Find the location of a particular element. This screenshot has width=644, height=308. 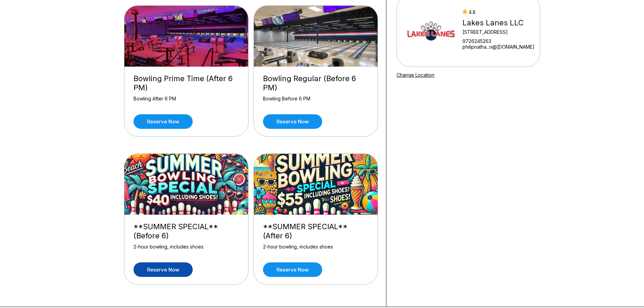

img: **SUMMER SPECIAL** (Before 6) is located at coordinates (187, 184).